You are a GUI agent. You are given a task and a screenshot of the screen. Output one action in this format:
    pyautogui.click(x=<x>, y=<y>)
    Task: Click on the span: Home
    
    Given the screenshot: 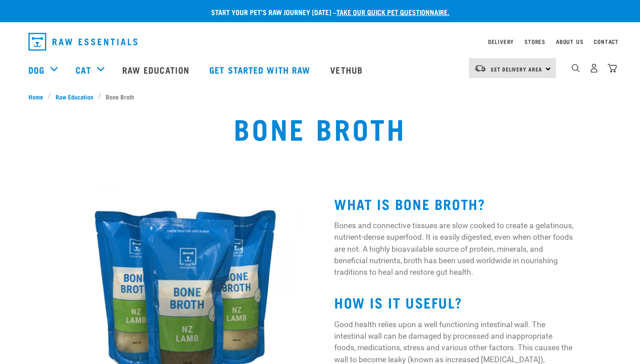 What is the action you would take?
    pyautogui.click(x=36, y=96)
    